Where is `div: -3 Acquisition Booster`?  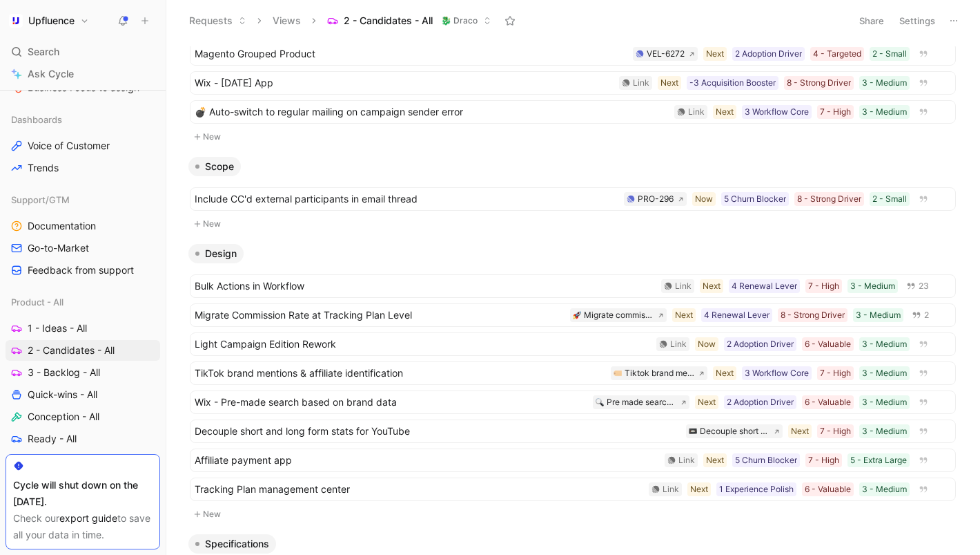
div: -3 Acquisition Booster is located at coordinates (732, 83).